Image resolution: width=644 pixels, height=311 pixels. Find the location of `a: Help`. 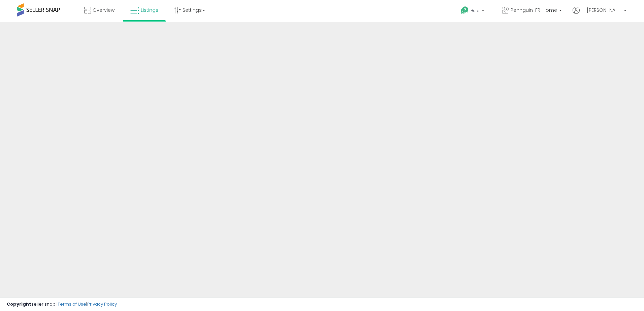

a: Help is located at coordinates (473, 12).